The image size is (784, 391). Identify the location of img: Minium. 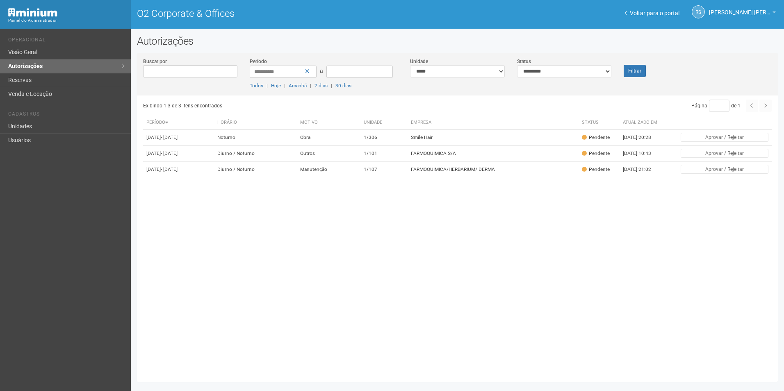
(33, 12).